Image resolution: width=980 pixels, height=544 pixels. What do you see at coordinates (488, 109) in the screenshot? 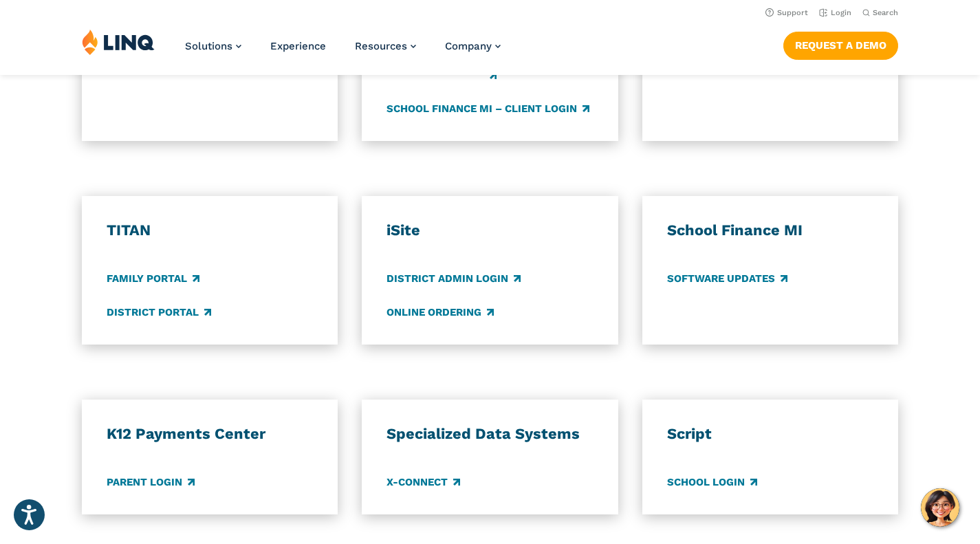
I see `a: School Finance MI – Client Login` at bounding box center [488, 109].